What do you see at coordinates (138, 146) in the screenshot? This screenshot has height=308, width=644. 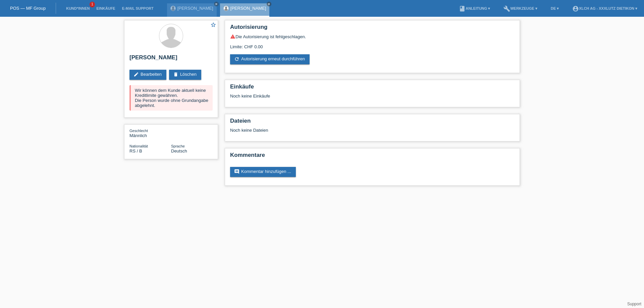 I see `span: Nationalität` at bounding box center [138, 146].